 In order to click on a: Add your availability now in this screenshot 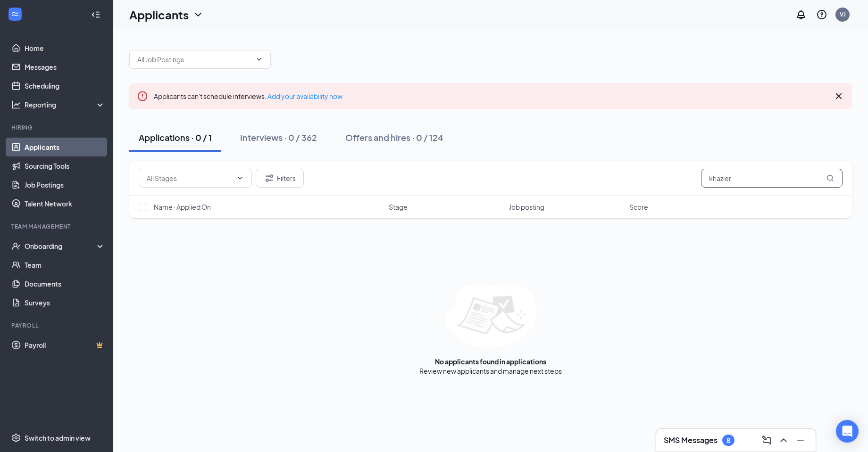, I will do `click(304, 96)`.